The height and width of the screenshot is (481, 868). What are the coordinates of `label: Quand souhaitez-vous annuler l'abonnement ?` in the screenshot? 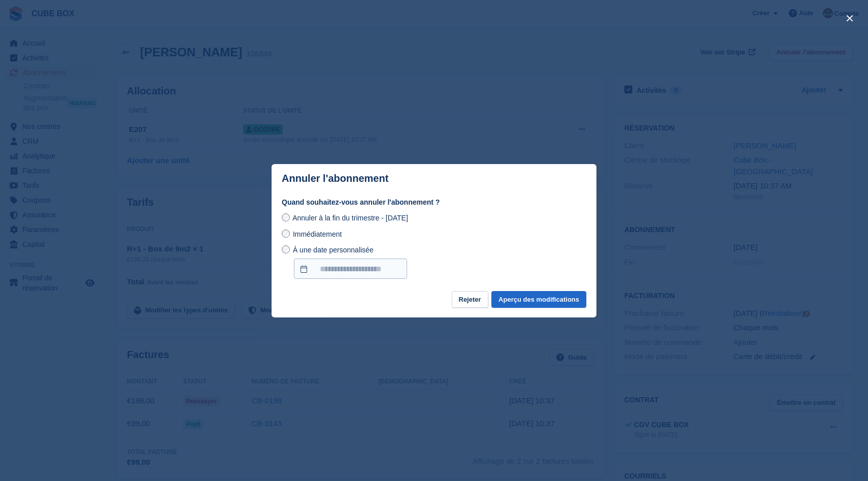 It's located at (434, 202).